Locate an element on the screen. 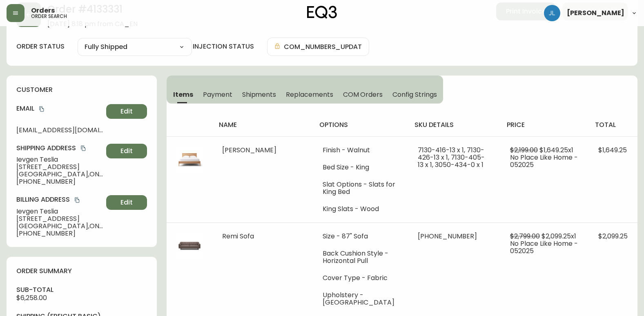 This screenshot has height=316, width=644. h4: price is located at coordinates (544, 125).